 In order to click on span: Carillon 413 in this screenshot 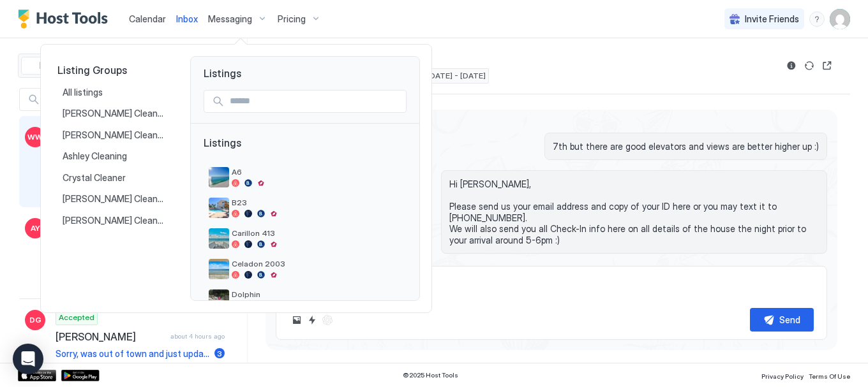, I will do `click(316, 232)`.